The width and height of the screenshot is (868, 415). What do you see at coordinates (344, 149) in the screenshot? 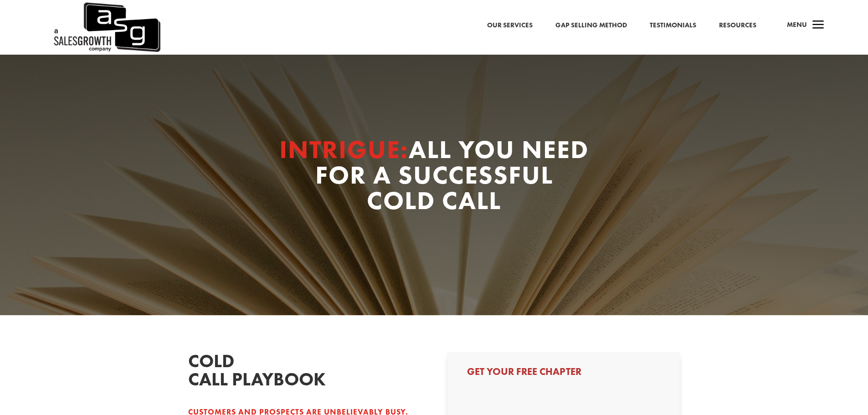
I see `span: Intrigue:` at bounding box center [344, 149].